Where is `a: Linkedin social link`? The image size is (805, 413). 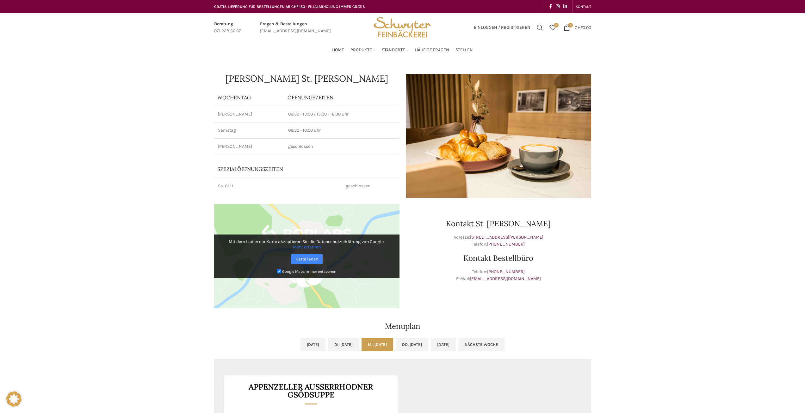 a: Linkedin social link is located at coordinates (565, 7).